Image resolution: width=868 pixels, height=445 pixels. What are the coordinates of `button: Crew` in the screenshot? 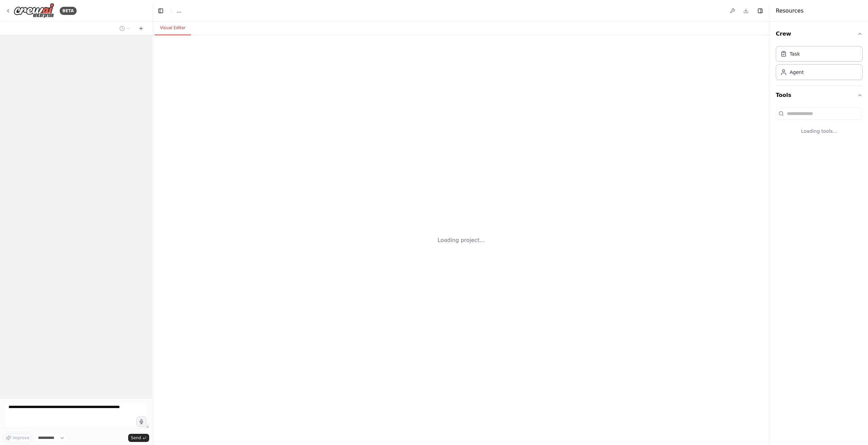 It's located at (819, 34).